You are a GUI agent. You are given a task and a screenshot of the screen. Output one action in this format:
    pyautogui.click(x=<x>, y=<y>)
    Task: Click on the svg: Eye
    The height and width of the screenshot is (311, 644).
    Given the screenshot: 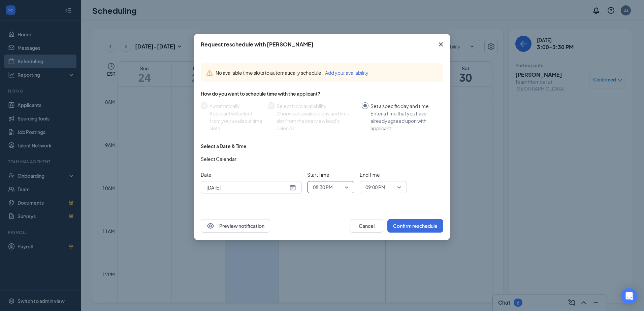 What is the action you would take?
    pyautogui.click(x=211, y=226)
    